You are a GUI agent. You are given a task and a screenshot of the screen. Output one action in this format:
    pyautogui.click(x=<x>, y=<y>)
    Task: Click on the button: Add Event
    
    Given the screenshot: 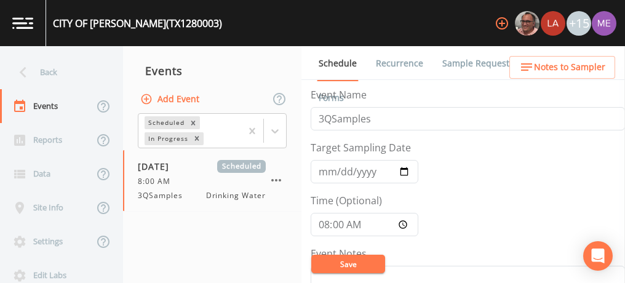 What is the action you would take?
    pyautogui.click(x=171, y=99)
    